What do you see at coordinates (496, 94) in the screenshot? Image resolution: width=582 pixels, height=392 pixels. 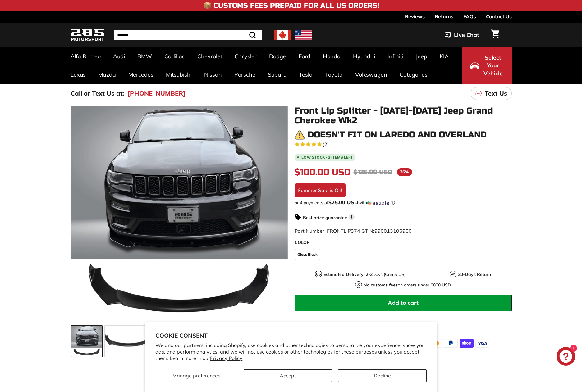 I see `p: Text Us` at bounding box center [496, 94].